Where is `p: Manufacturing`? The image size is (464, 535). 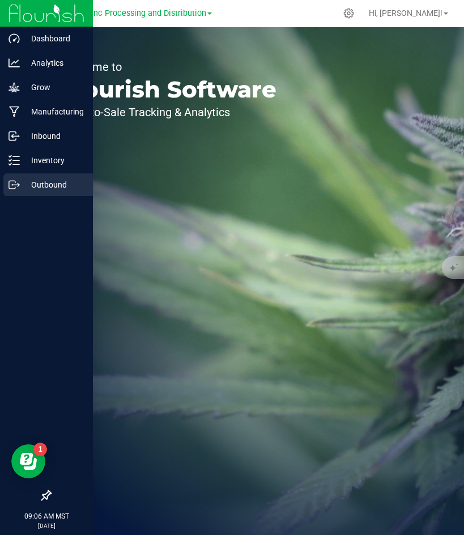
p: Manufacturing is located at coordinates (54, 112).